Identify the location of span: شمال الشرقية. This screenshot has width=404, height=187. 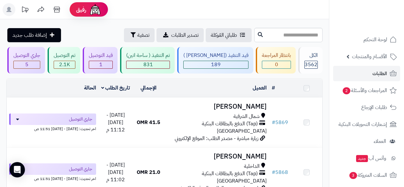
(247, 116).